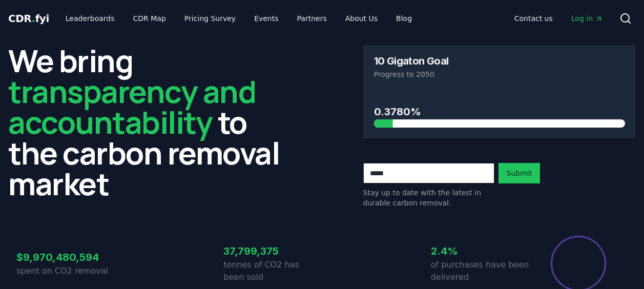 This screenshot has width=644, height=289. Describe the element at coordinates (150, 18) in the screenshot. I see `a: CDR Map` at that location.